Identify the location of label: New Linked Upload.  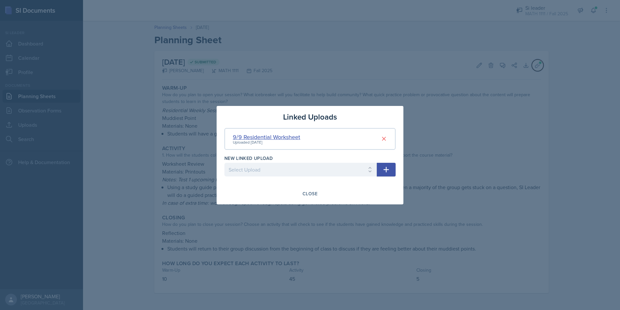
(249, 158).